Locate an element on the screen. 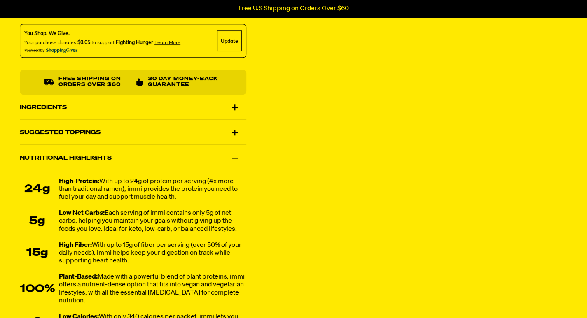  div: Update Cause Button is located at coordinates (229, 41).